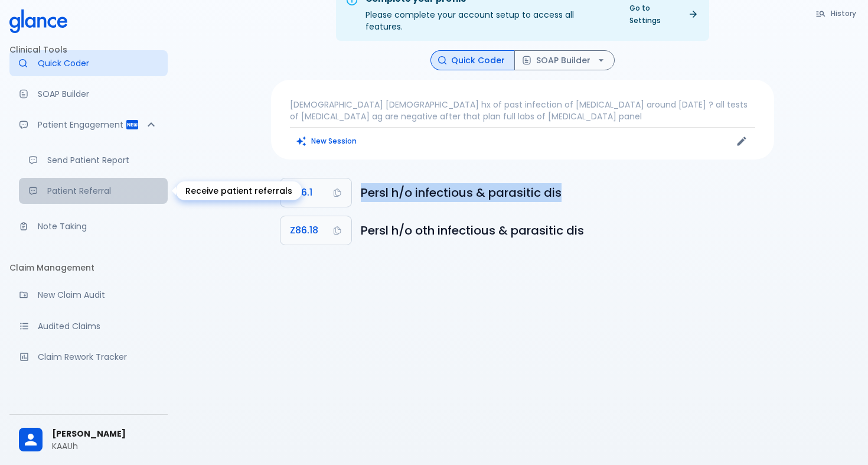 The image size is (868, 465). I want to click on li: Claim Management, so click(88, 267).